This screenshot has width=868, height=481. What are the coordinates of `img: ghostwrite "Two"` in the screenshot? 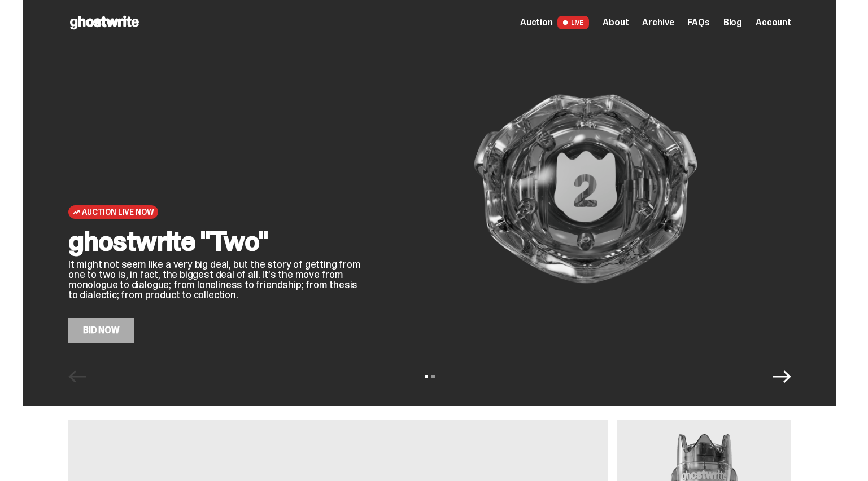 It's located at (585, 189).